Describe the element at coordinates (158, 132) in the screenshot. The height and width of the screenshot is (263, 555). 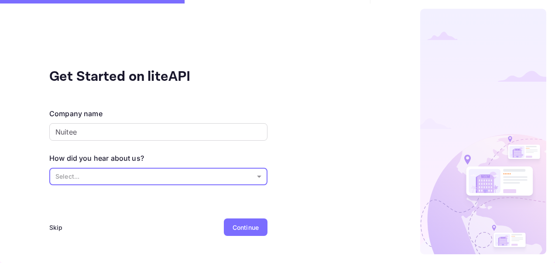
I see `input: Company name` at that location.